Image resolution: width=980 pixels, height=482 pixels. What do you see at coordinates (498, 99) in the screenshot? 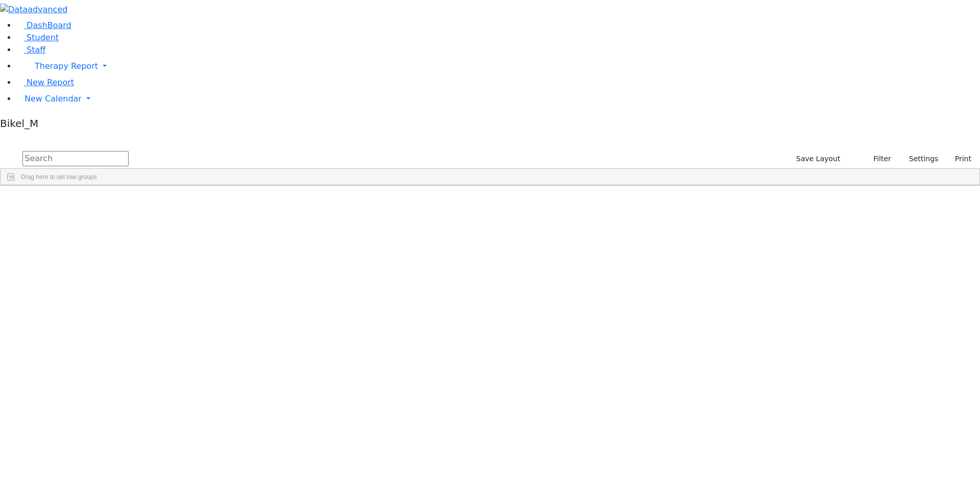
I see `a: New Calendar` at bounding box center [498, 99].